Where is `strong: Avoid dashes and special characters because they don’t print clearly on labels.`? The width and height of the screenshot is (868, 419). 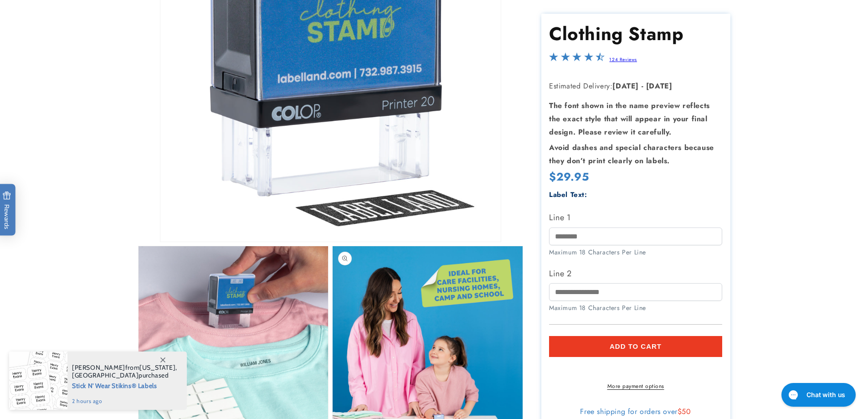
strong: Avoid dashes and special characters because they don’t print clearly on labels. is located at coordinates (632, 153).